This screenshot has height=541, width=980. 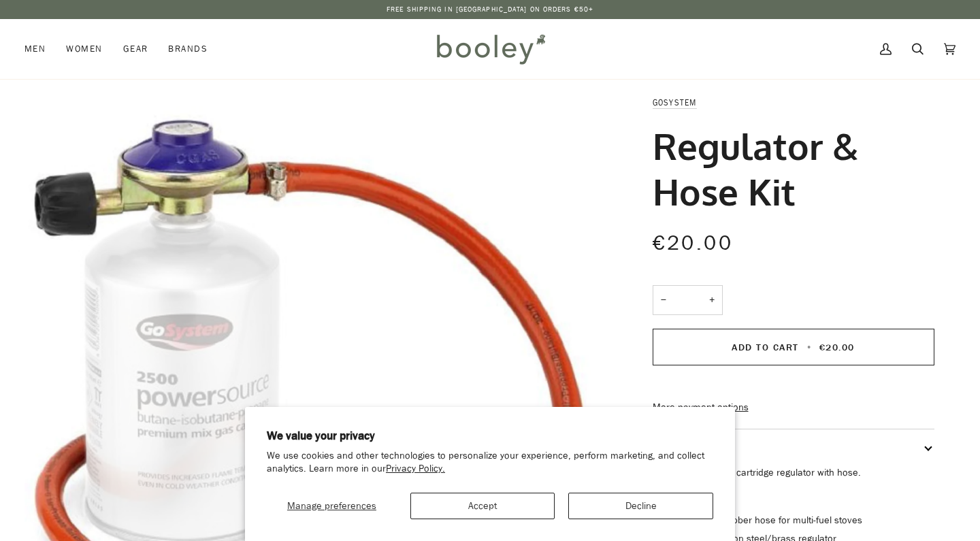 What do you see at coordinates (136, 49) in the screenshot?
I see `div: Gear` at bounding box center [136, 49].